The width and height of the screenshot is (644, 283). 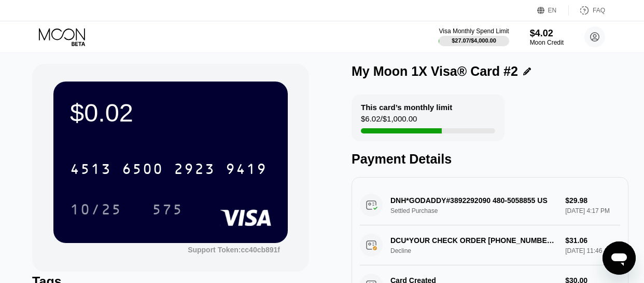 I want to click on div: $4.02Moon Credit, so click(x=547, y=37).